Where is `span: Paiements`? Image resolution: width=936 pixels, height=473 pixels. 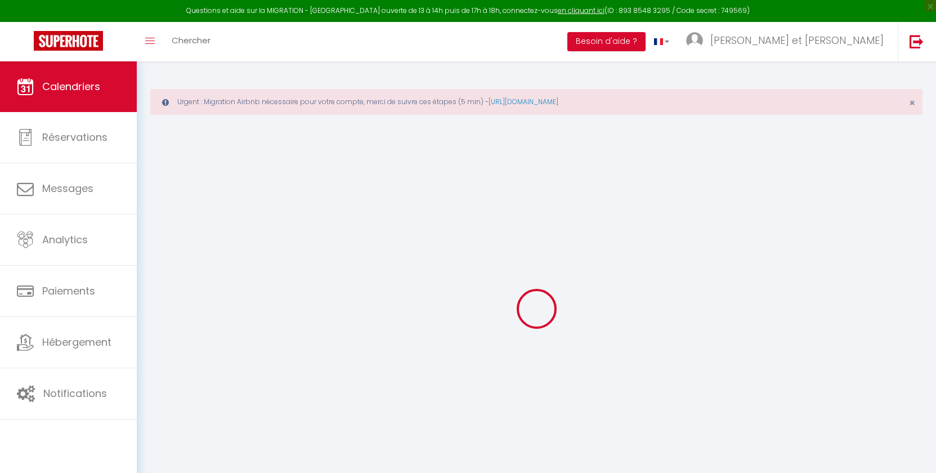 span: Paiements is located at coordinates (69, 290).